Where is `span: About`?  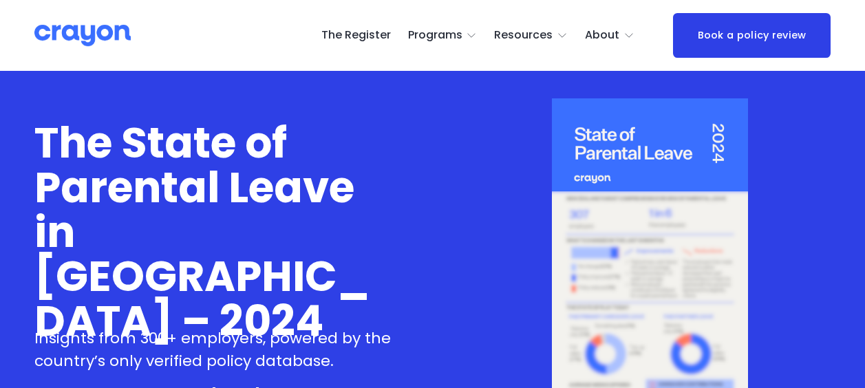 span: About is located at coordinates (602, 35).